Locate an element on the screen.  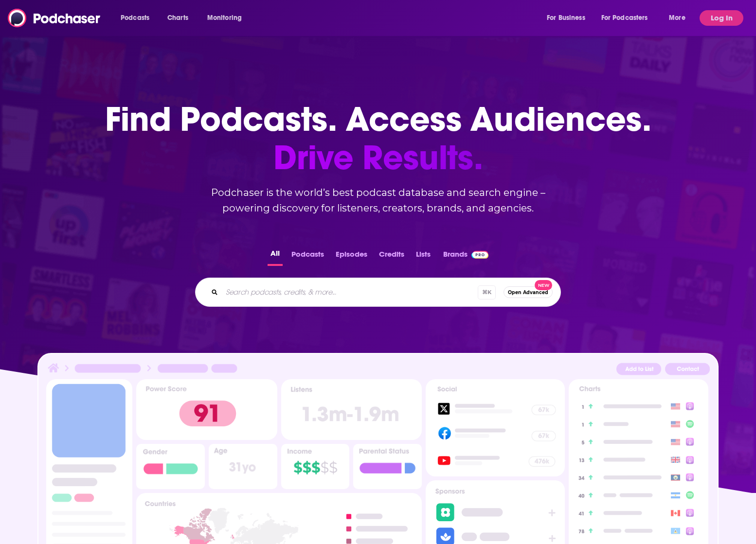
span: Drive Results. is located at coordinates (378, 158).